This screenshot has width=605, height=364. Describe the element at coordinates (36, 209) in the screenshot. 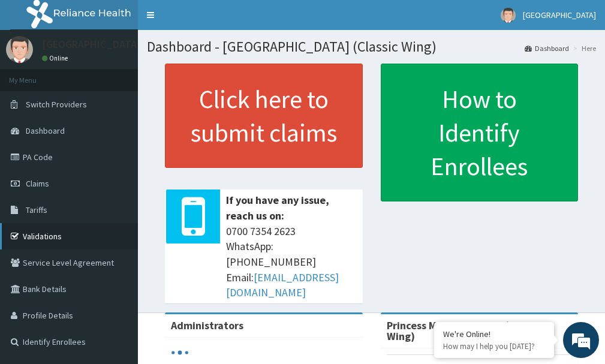

I see `span: Tariffs` at that location.